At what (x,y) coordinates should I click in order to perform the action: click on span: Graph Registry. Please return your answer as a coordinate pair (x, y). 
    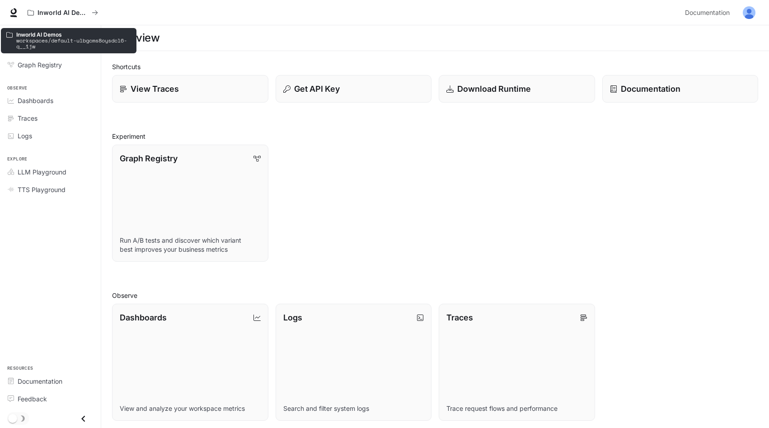
    Looking at the image, I should click on (40, 65).